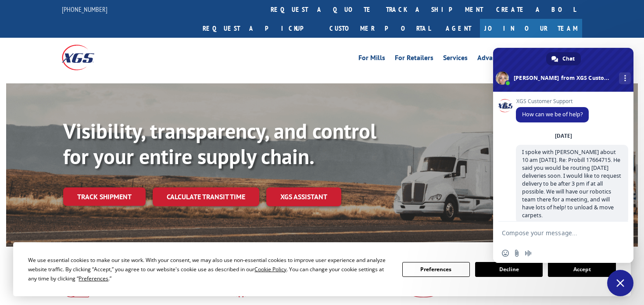 The image size is (644, 305). Describe the element at coordinates (552, 102) in the screenshot. I see `span: XGS Customer Support` at that location.